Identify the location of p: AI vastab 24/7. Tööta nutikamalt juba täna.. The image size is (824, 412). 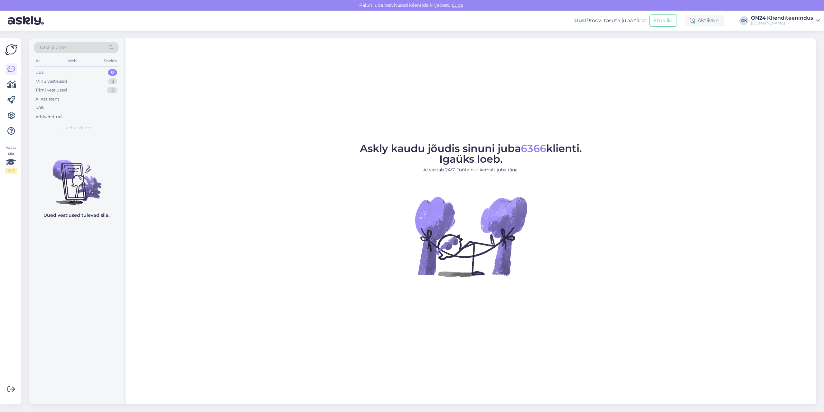
(471, 170).